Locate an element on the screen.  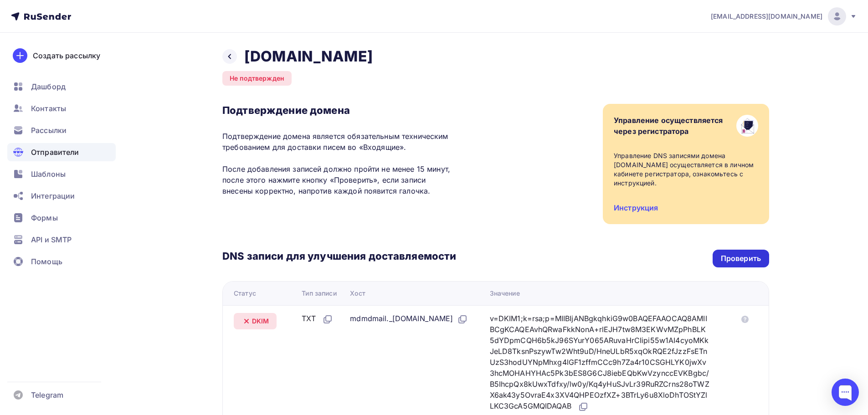
div: Значение is located at coordinates (504, 294).